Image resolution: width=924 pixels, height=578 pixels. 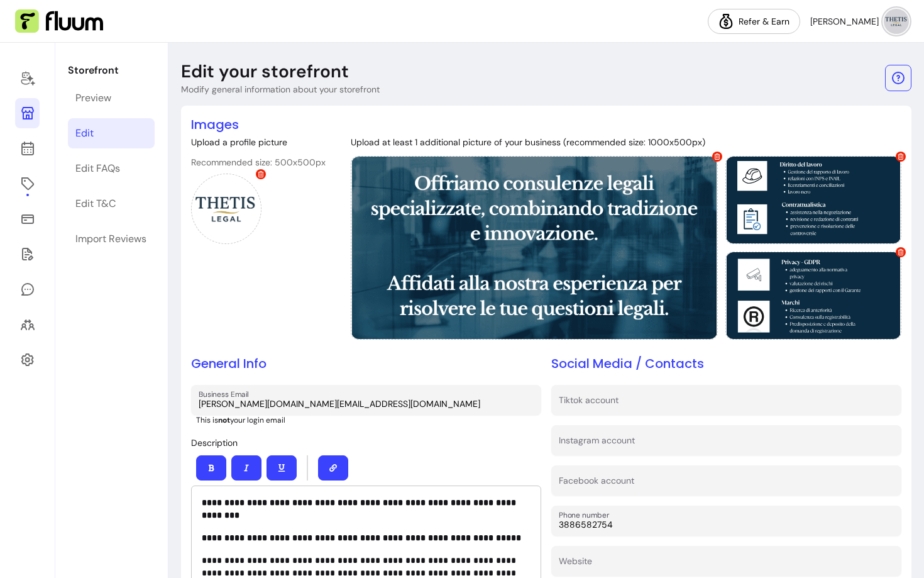 What do you see at coordinates (366, 404) in the screenshot?
I see `input: Business Email` at bounding box center [366, 404].